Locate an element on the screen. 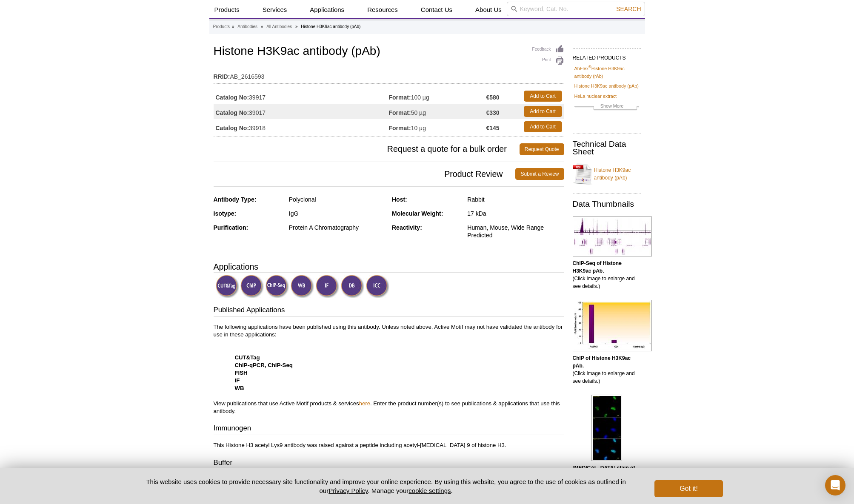 This screenshot has width=854, height=504. a: here is located at coordinates (365, 403).